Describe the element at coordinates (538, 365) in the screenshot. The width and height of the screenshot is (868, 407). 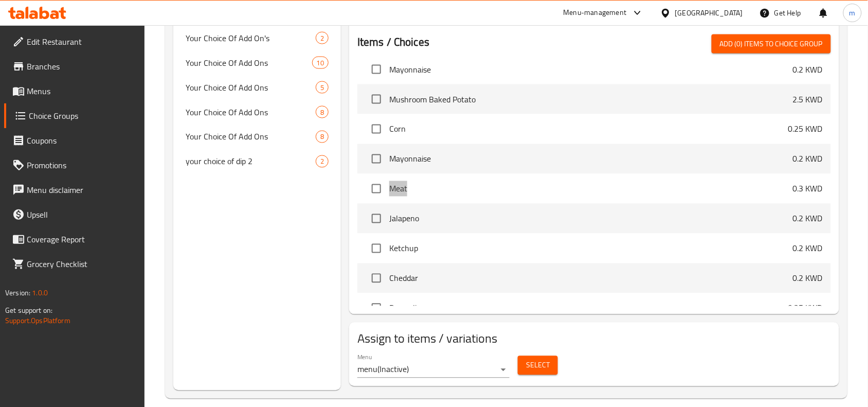
I see `span: Select` at that location.